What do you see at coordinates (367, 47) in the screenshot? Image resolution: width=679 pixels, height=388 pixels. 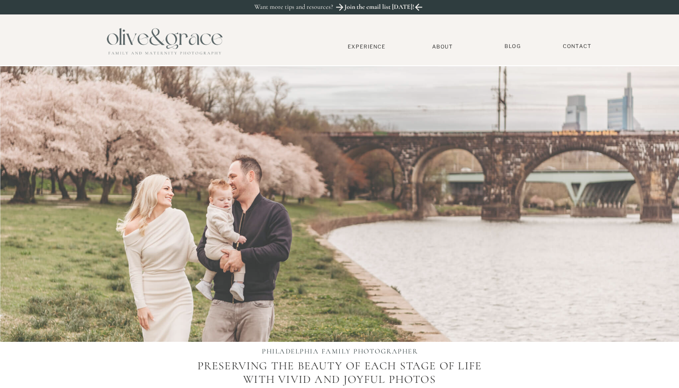 I see `a: Experience` at bounding box center [367, 47].